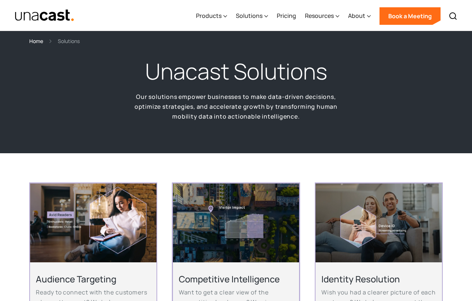  What do you see at coordinates (286, 16) in the screenshot?
I see `a: Pricing` at bounding box center [286, 16].